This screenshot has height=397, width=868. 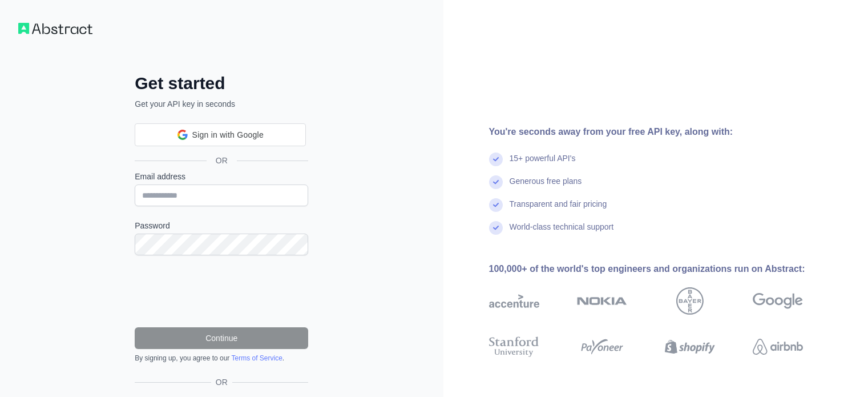 What do you see at coordinates (602, 301) in the screenshot?
I see `img: nokia` at bounding box center [602, 301].